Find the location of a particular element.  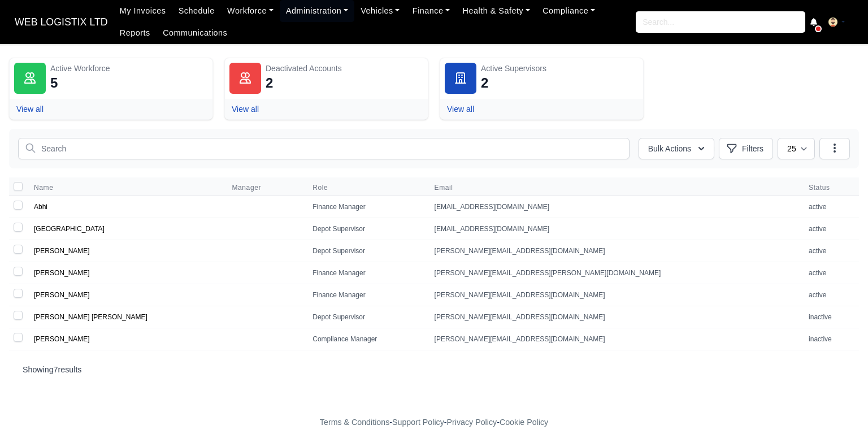

span: Status is located at coordinates (830, 187).